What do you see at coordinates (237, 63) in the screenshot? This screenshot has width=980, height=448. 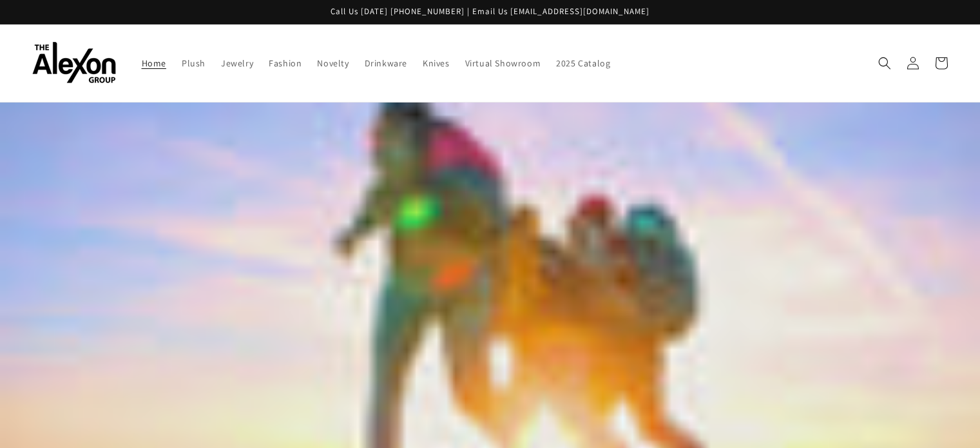 I see `span: Jewelry` at bounding box center [237, 63].